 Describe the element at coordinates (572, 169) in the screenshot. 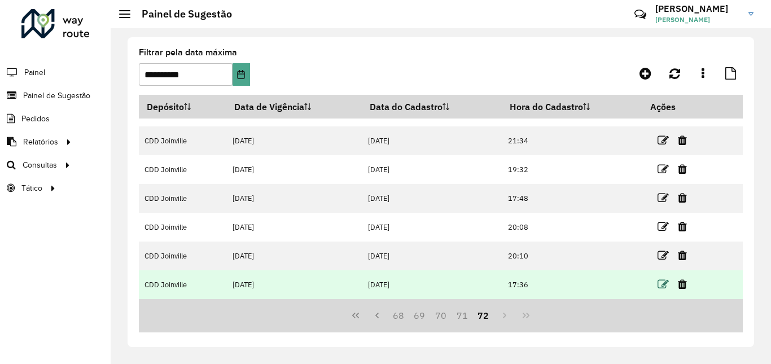

I see `td: 19:32` at that location.